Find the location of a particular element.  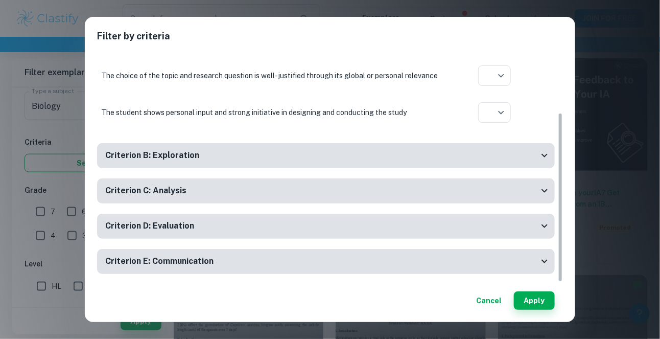

div: Criterion E: Communication is located at coordinates (326, 261).